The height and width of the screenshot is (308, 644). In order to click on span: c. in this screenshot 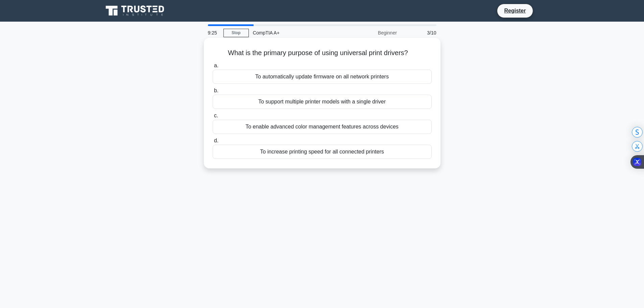, I will do `click(216, 116)`.